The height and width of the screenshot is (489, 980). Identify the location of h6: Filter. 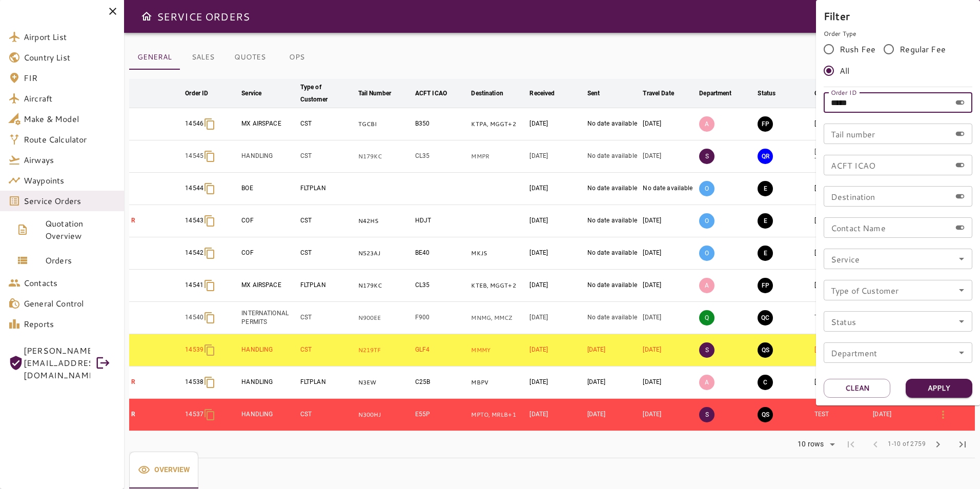
(898, 16).